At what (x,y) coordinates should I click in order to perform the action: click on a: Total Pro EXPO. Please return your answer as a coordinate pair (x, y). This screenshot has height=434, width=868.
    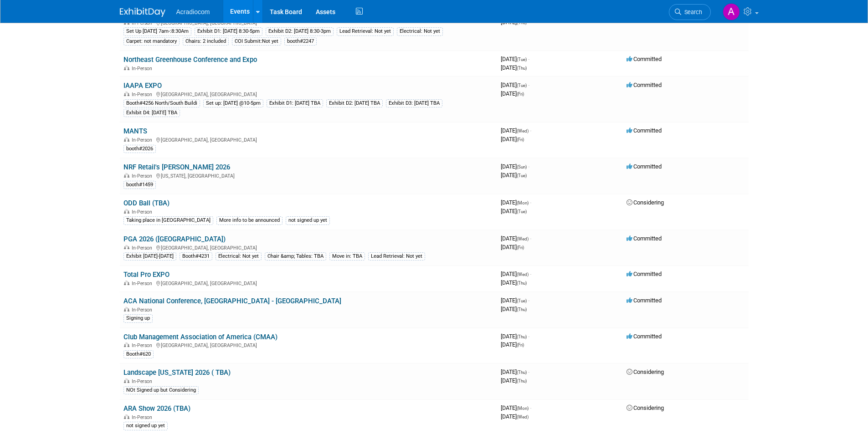
    Looking at the image, I should click on (146, 274).